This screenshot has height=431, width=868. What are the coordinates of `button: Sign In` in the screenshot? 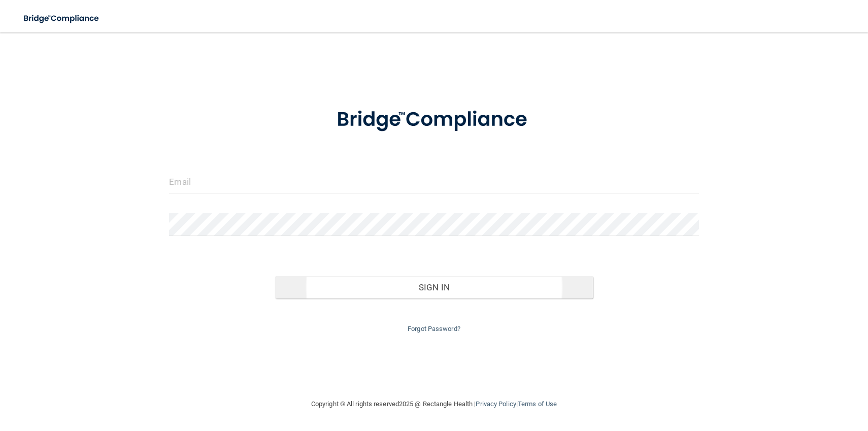 It's located at (434, 287).